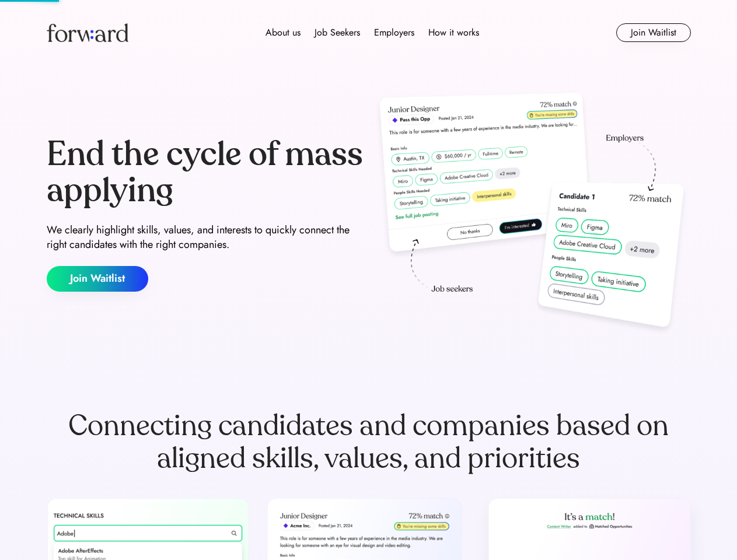  What do you see at coordinates (205, 172) in the screenshot?
I see `div: End the cycle of mass applying` at bounding box center [205, 172].